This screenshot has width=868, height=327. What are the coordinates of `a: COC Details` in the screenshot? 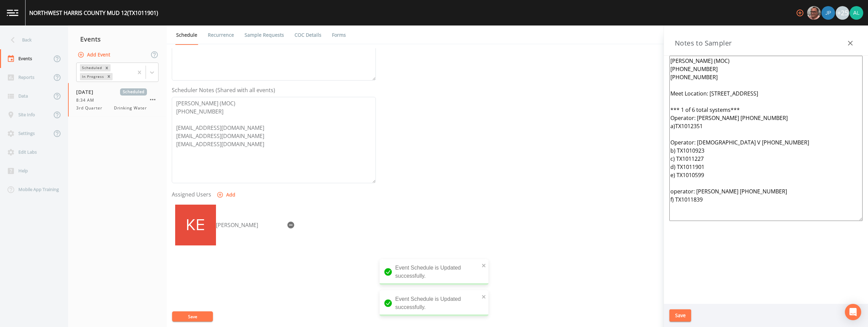 It's located at (308, 35).